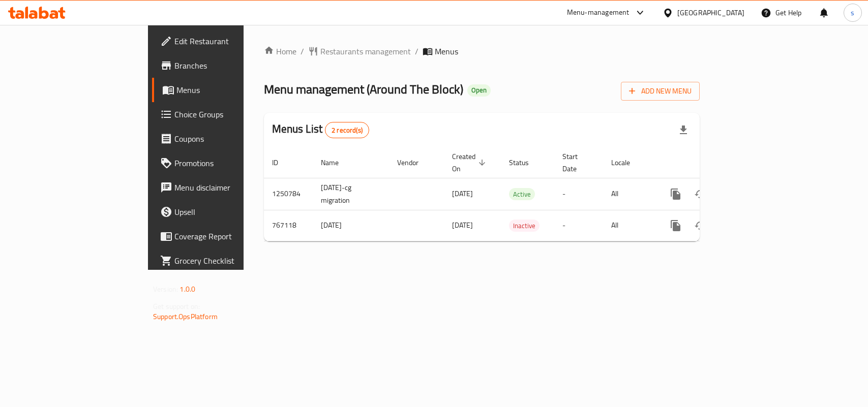 The image size is (868, 407). I want to click on span: Add New Menu, so click(659, 91).